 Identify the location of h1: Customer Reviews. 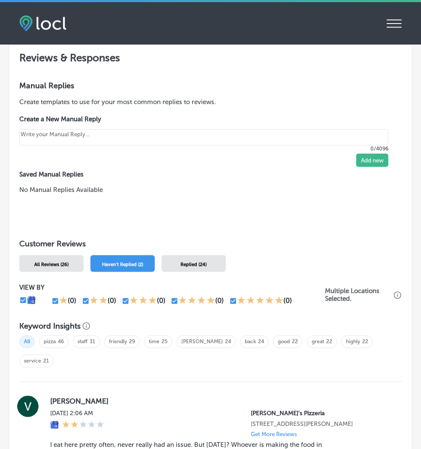
(210, 245).